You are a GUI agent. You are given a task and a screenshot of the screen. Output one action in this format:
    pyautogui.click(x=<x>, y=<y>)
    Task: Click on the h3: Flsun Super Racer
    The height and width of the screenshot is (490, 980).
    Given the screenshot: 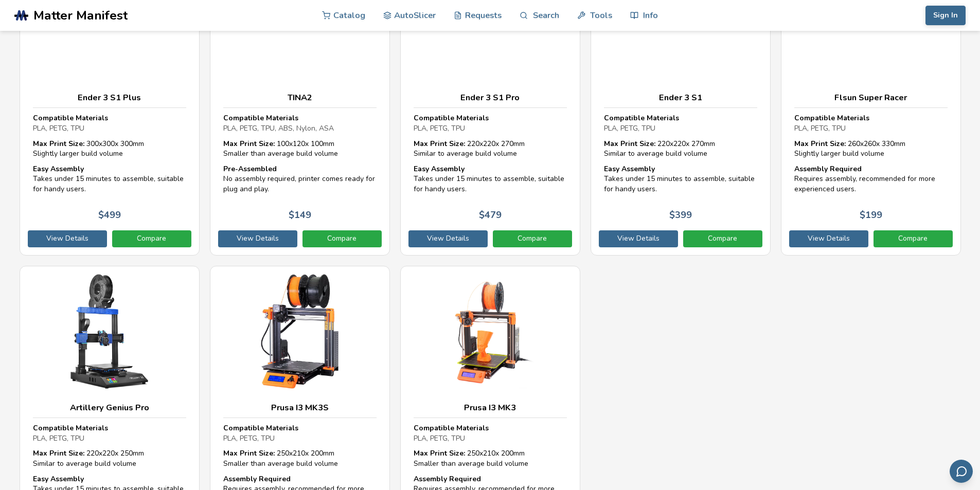 What is the action you would take?
    pyautogui.click(x=871, y=97)
    